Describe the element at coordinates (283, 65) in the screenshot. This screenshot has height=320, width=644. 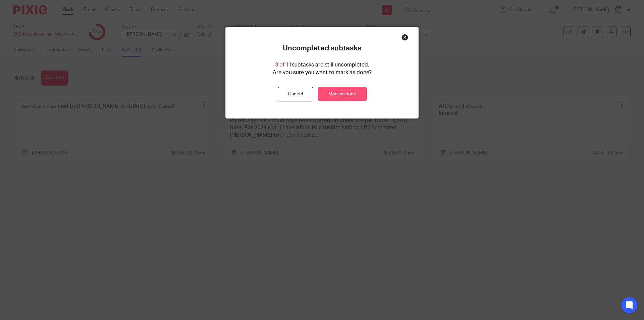
I see `span: 3 of 11` at that location.